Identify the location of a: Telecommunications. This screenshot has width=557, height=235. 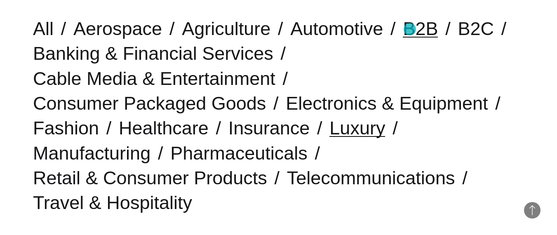
(371, 178).